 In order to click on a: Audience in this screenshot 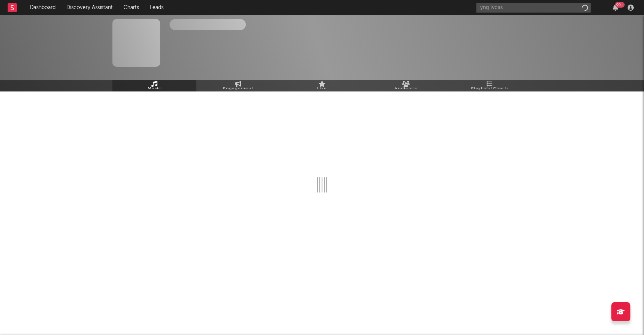, I will do `click(405, 86)`.